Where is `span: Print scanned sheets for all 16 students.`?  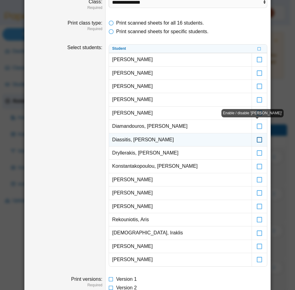
span: Print scanned sheets for all 16 students. is located at coordinates (160, 23).